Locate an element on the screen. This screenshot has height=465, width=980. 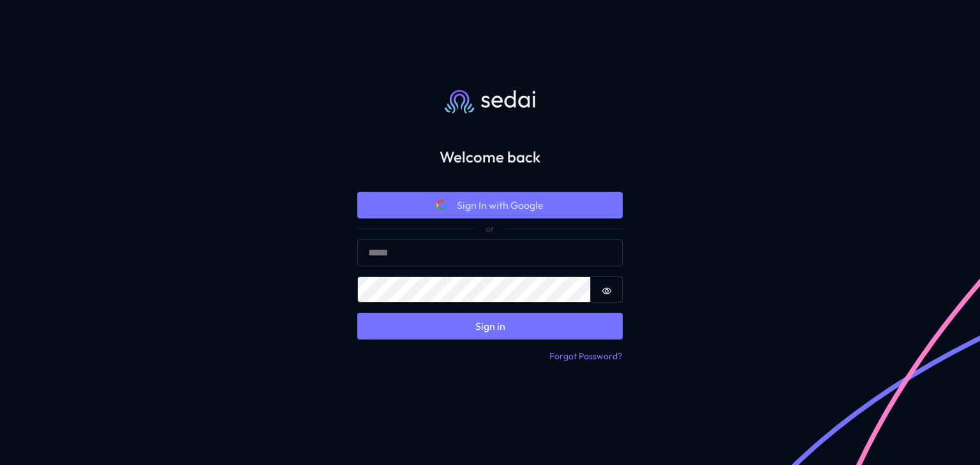
button: Google iconSign In with Google is located at coordinates (490, 205).